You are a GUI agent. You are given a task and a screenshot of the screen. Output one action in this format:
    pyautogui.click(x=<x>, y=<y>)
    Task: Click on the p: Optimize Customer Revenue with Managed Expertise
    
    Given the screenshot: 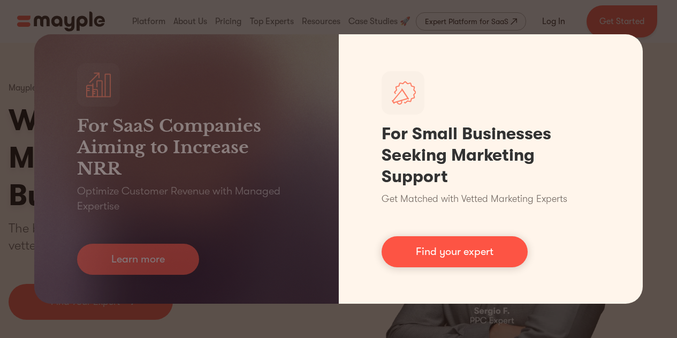 What is the action you would take?
    pyautogui.click(x=186, y=199)
    